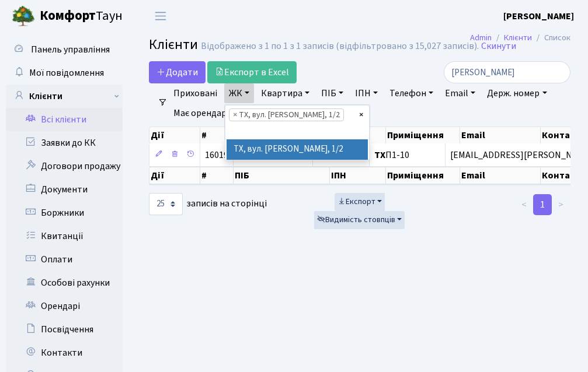  Describe the element at coordinates (480, 37) in the screenshot. I see `a: Admin` at that location.